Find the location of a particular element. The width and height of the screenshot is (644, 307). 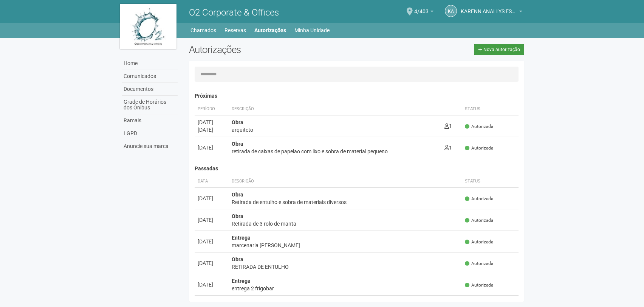

div: entrega 2 frigobar is located at coordinates (345, 288).